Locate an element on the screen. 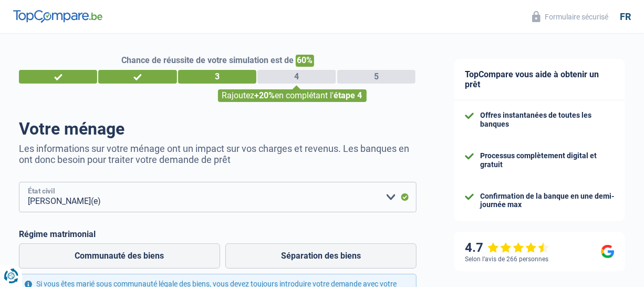 This screenshot has height=287, width=644. div: 2 is located at coordinates (137, 77).